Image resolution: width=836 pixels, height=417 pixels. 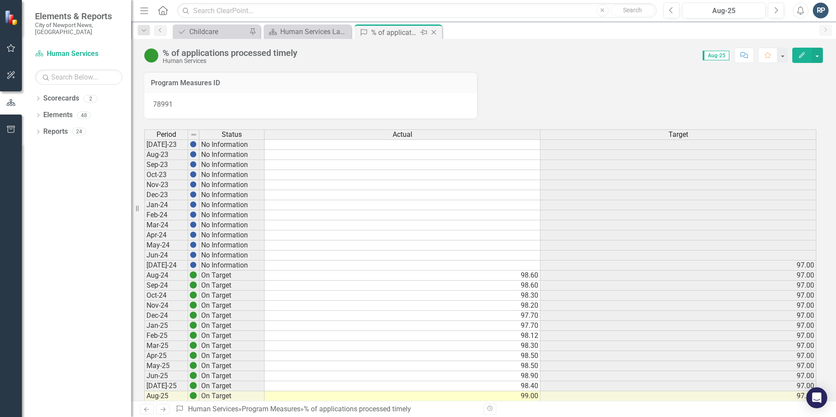 What do you see at coordinates (12, 17) in the screenshot?
I see `img: ClearPoint Strategy` at bounding box center [12, 17].